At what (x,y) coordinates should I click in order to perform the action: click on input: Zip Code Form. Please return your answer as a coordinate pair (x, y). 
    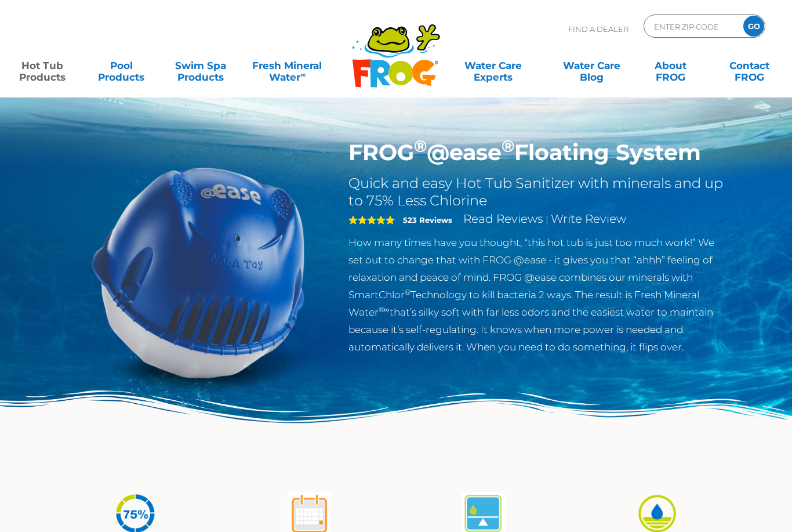
    Looking at the image, I should click on (692, 26).